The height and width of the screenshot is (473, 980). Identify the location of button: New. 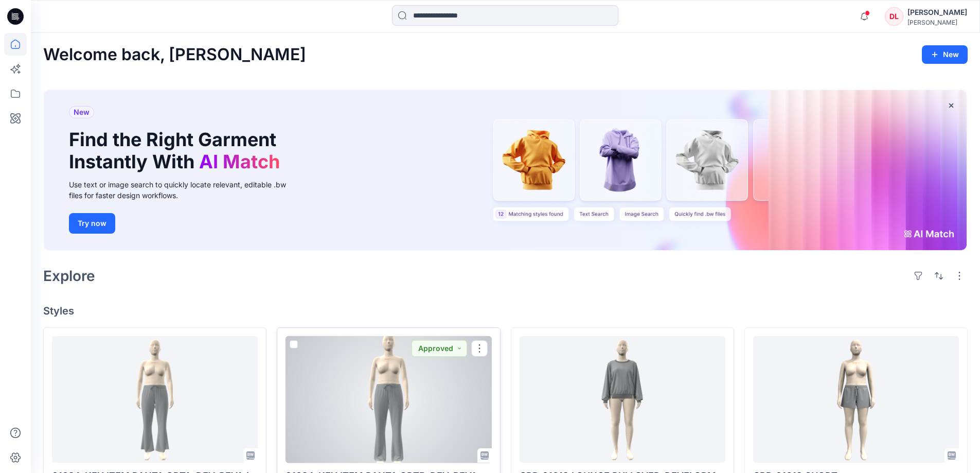
(944, 55).